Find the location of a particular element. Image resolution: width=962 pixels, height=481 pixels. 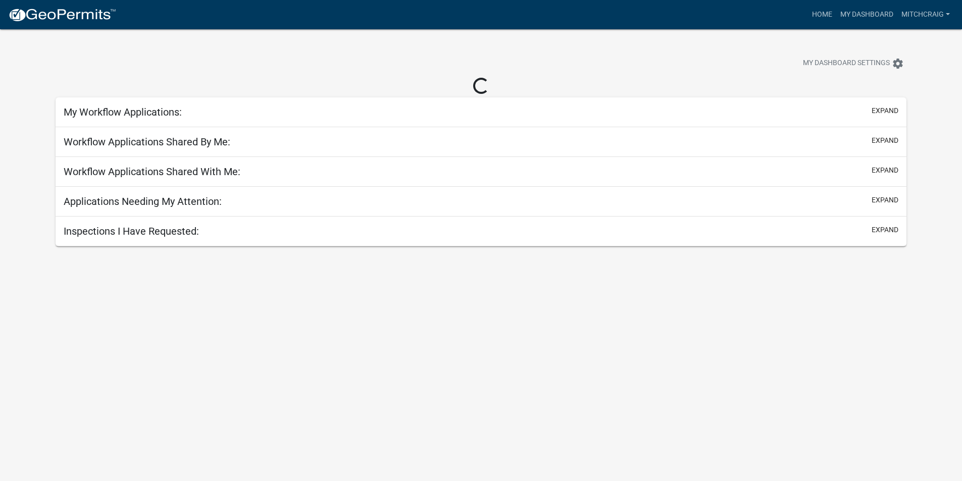

i: settings is located at coordinates (898, 64).